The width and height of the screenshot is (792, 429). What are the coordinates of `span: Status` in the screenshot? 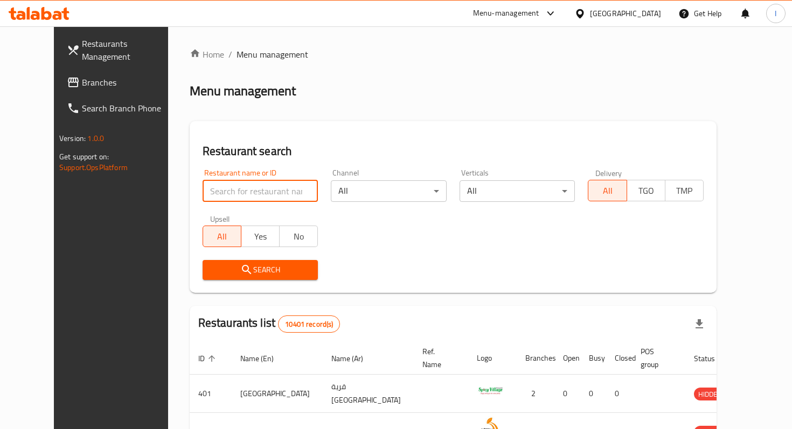 It's located at (711, 359).